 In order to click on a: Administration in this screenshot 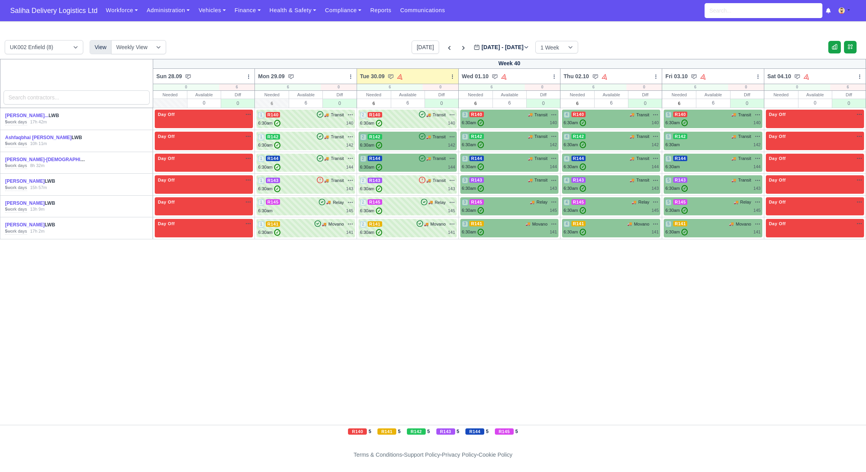, I will do `click(168, 10)`.